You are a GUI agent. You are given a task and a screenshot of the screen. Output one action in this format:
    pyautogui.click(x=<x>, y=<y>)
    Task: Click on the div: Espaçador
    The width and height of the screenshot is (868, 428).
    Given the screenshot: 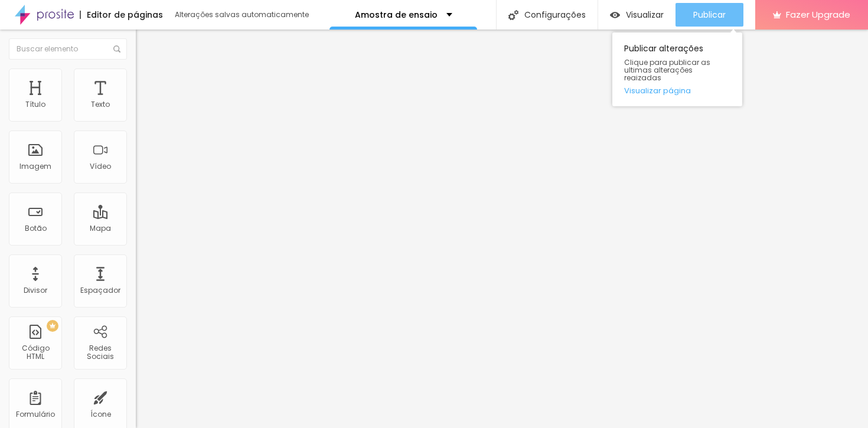 What is the action you would take?
    pyautogui.click(x=100, y=291)
    